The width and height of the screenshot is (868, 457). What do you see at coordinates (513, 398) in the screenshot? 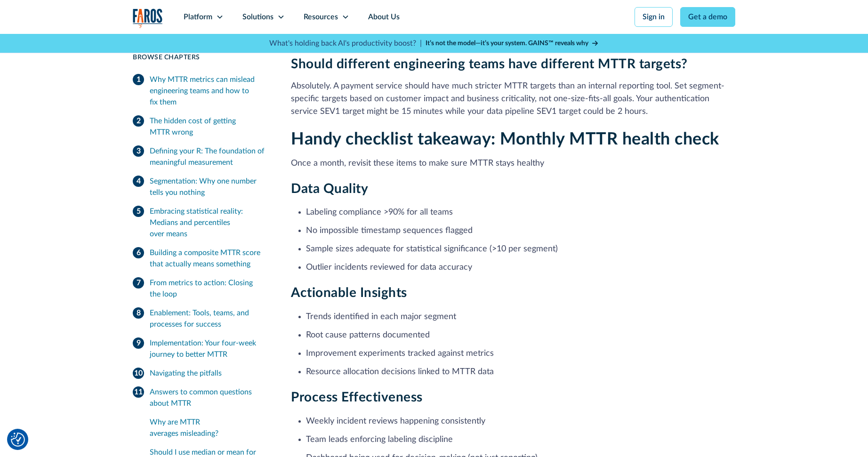
I see `h3: Process Effectiveness` at bounding box center [513, 398].